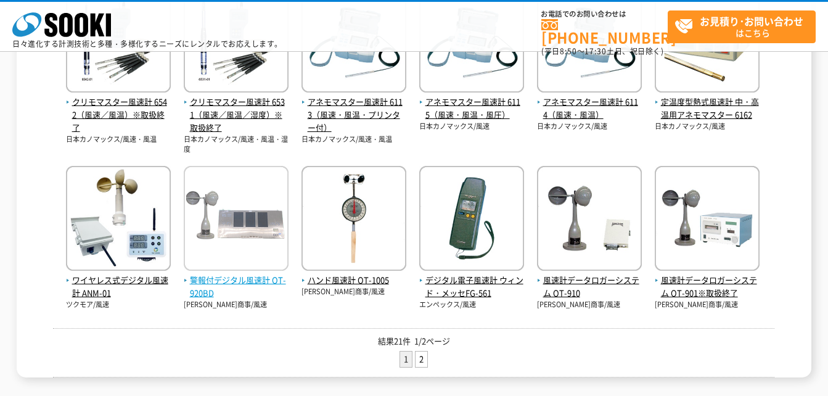  I want to click on a: クリモマスター風速計 6531（風速／風温／湿度）※取扱終了, so click(236, 109).